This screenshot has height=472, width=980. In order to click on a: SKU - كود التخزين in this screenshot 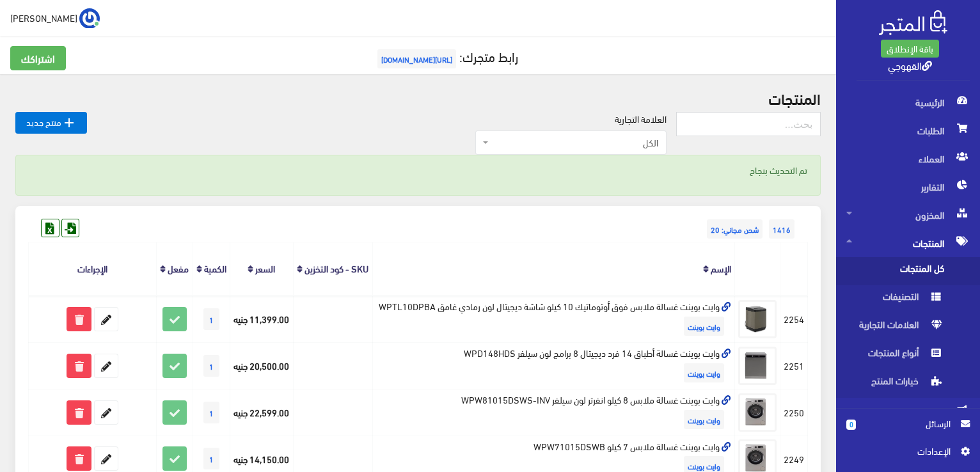, I will do `click(337, 268)`.